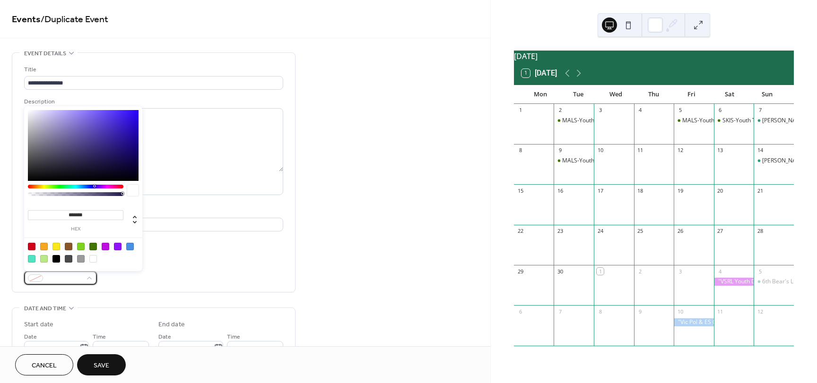  What do you see at coordinates (680, 190) in the screenshot?
I see `div: 19` at bounding box center [680, 190].